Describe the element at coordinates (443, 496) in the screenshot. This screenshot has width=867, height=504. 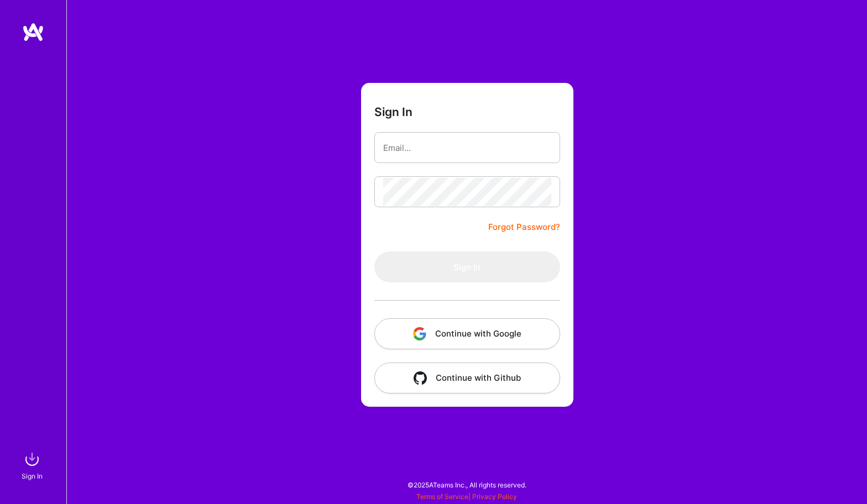
I see `a: Terms of Service` at that location.